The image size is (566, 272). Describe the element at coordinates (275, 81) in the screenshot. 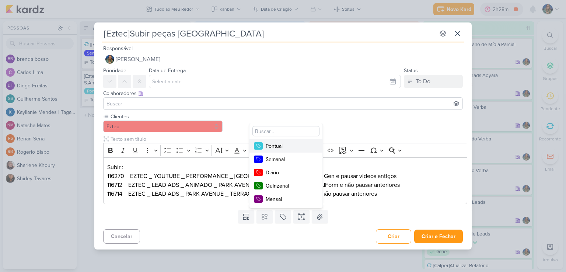

I see `input: Select a date` at that location.